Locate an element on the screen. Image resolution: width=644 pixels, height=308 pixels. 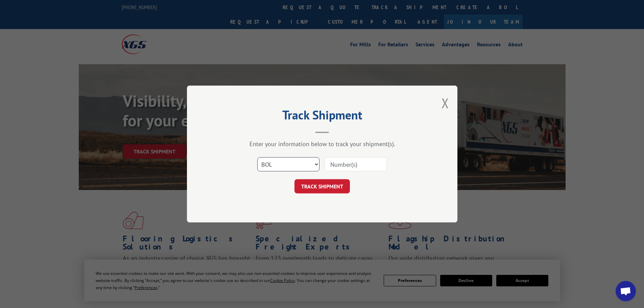
input: Number(s) is located at coordinates (356, 164).